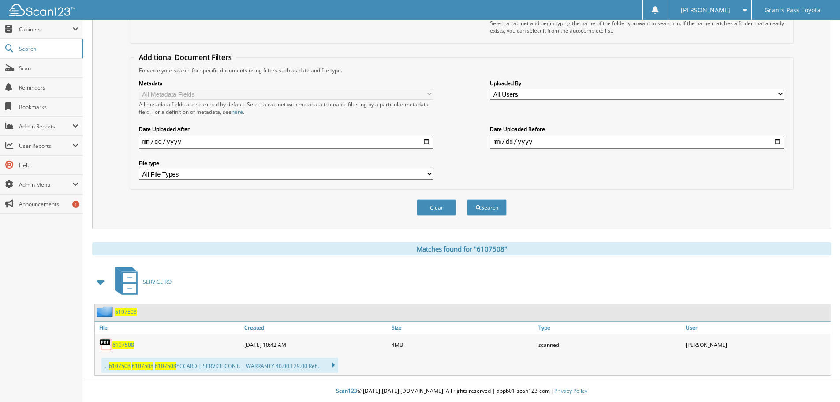 Image resolution: width=840 pixels, height=402 pixels. Describe the element at coordinates (286, 83) in the screenshot. I see `label: Metadata` at that location.